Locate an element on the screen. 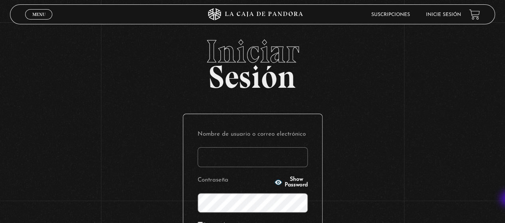  label: Contraseña is located at coordinates (235, 181).